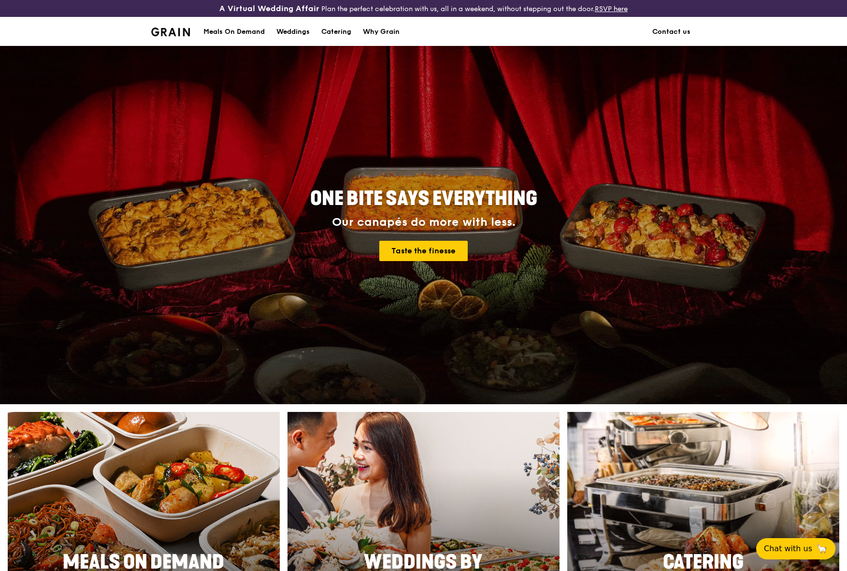  I want to click on a: Contact us, so click(671, 32).